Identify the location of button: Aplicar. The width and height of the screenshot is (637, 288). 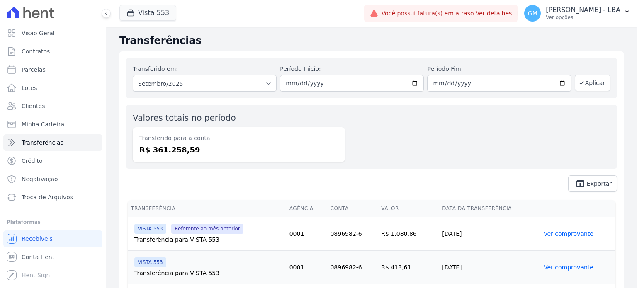
(593, 83).